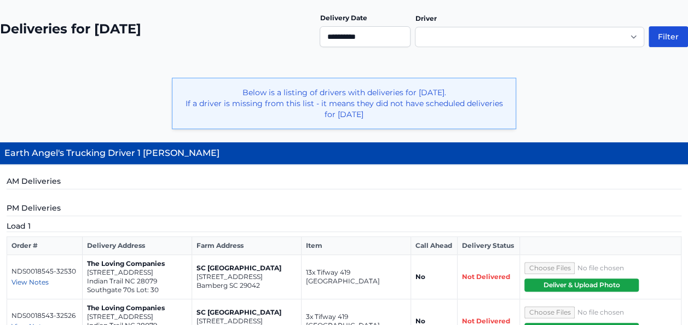 The width and height of the screenshot is (688, 325). Describe the element at coordinates (44, 271) in the screenshot. I see `p: NDS0018545-32530` at that location.